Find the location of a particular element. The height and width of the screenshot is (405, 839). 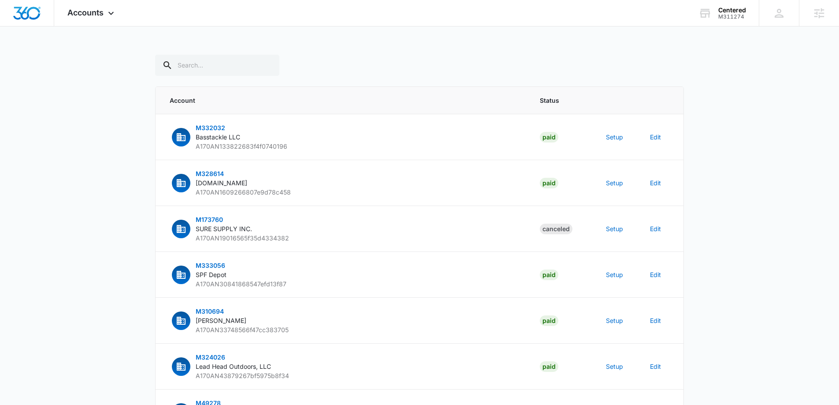

button: M173760SURE SUPPLY INC.A170AN19016565f35d4334382 is located at coordinates (229, 228).